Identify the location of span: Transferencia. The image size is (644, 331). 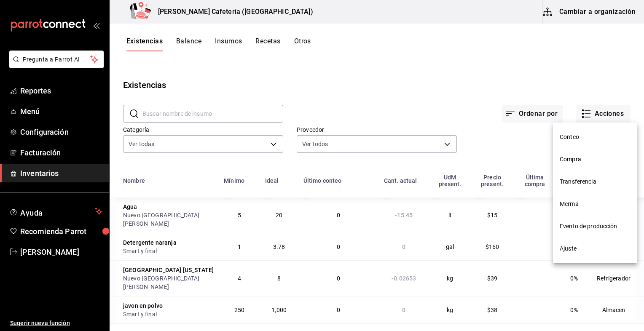
(595, 182).